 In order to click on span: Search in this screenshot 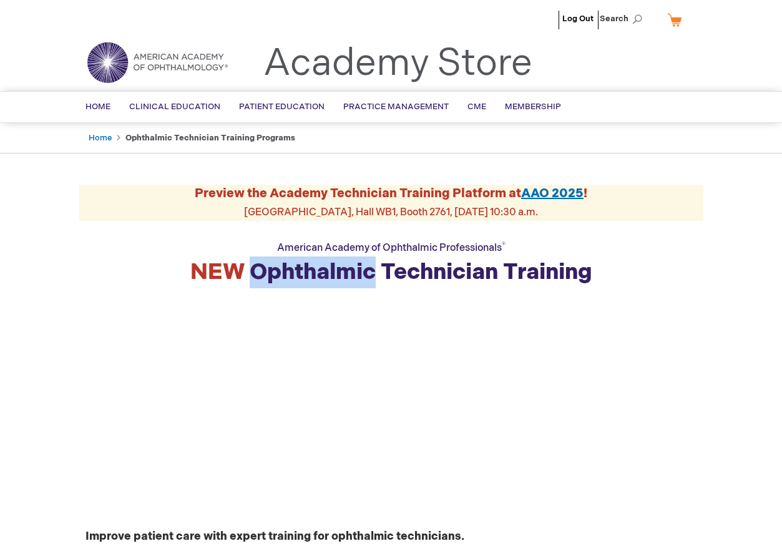, I will do `click(623, 19)`.